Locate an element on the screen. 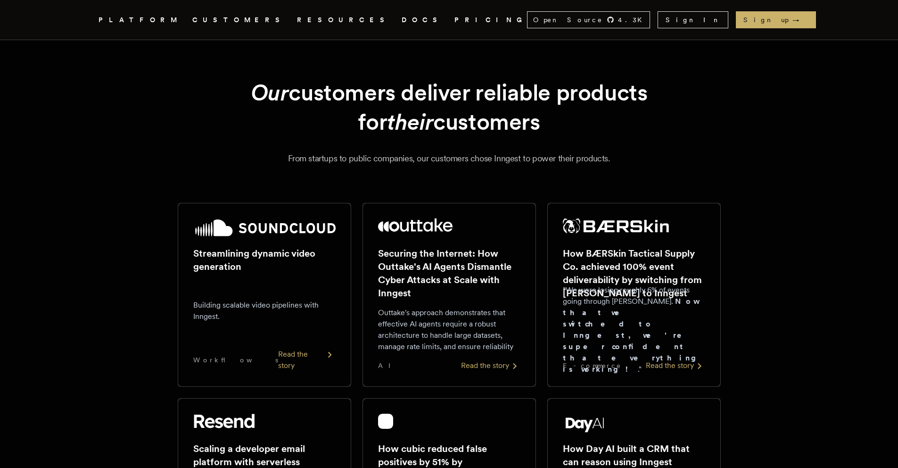 The width and height of the screenshot is (898, 468). img: Outtake is located at coordinates (415, 225).